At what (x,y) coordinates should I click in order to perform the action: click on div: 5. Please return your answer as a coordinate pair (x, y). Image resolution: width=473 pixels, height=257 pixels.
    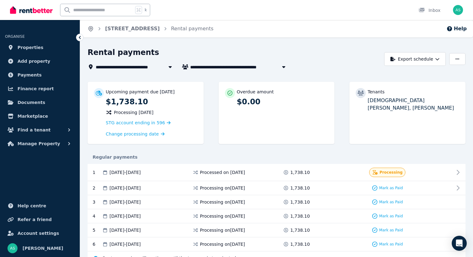
    Looking at the image, I should click on (97, 230).